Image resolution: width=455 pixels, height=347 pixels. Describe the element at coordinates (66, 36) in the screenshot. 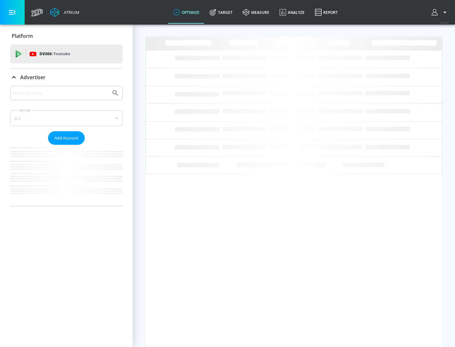

I see `div: Platform` at that location.